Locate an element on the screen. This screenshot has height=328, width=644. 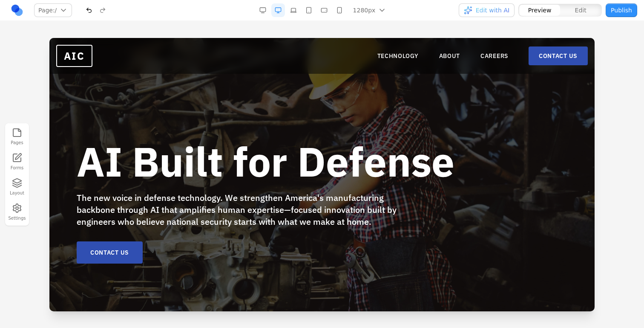
button: Edit with AI is located at coordinates (486, 10).